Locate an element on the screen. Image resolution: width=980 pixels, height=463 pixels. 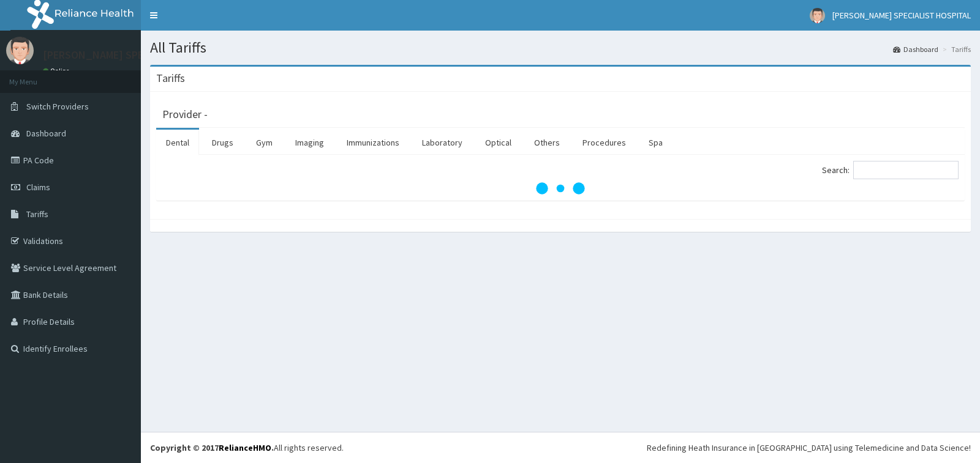
a: Immunizations is located at coordinates (373, 143).